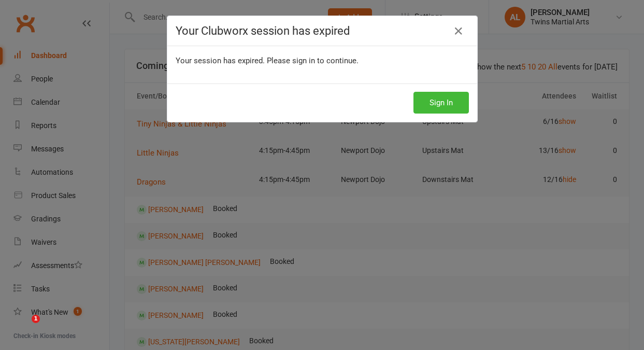 This screenshot has width=644, height=350. What do you see at coordinates (441, 103) in the screenshot?
I see `button: Sign In` at bounding box center [441, 103].